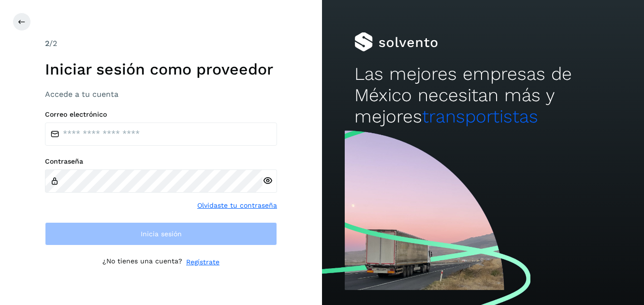  I want to click on p: ¿No tienes una cuenta?, so click(142, 262).